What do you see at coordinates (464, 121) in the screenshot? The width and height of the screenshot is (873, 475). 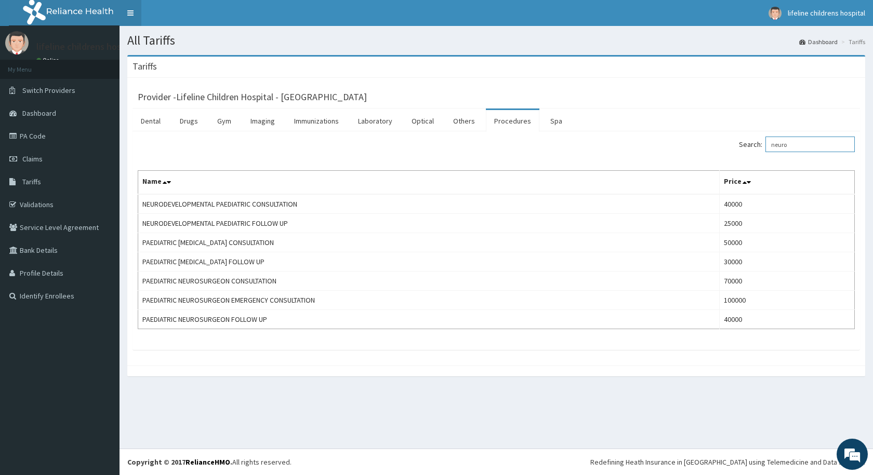 I see `a: Others` at bounding box center [464, 121].